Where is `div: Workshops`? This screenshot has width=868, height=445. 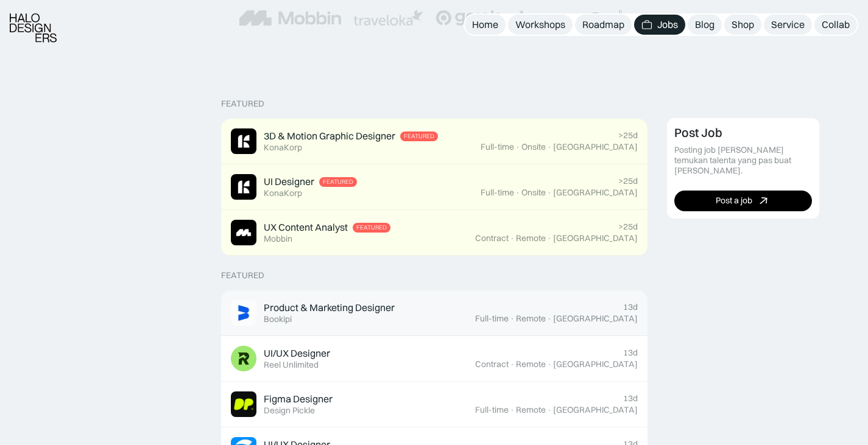
div: Workshops is located at coordinates (540, 24).